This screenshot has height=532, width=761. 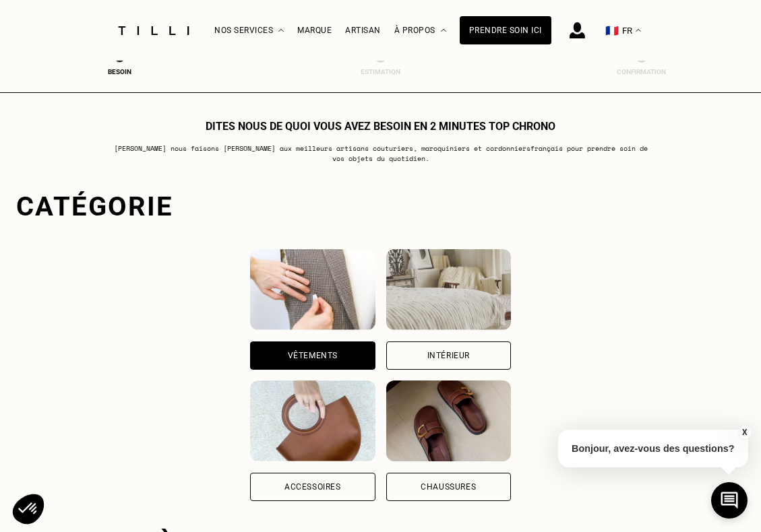 I want to click on a: Prendre soin ici, so click(x=505, y=30).